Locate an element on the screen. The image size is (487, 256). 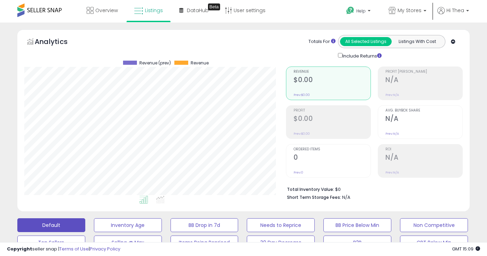
span: Help is located at coordinates (361, 11).